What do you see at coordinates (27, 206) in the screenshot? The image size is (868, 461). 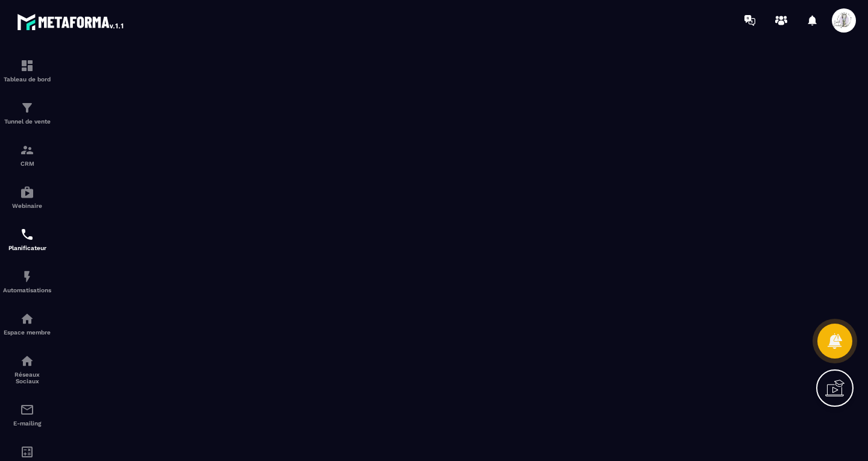 I see `p: Webinaire` at bounding box center [27, 206].